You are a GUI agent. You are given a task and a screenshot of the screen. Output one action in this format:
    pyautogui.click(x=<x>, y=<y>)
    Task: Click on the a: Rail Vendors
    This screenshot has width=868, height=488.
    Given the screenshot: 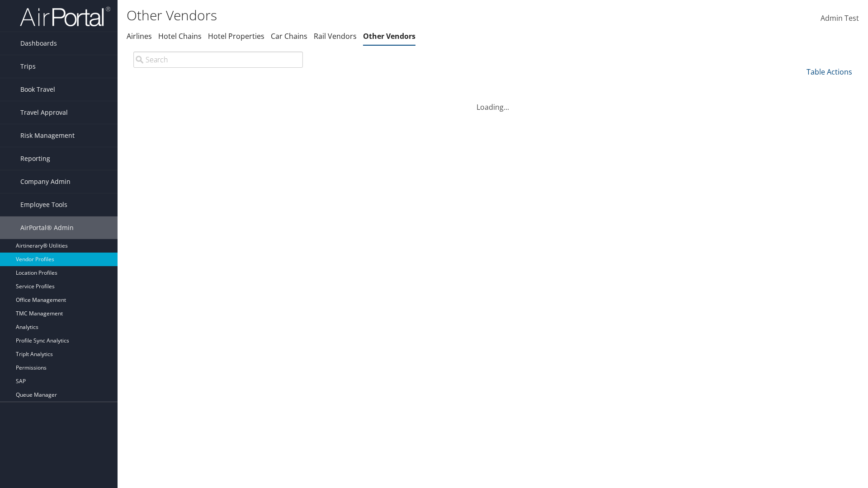 What is the action you would take?
    pyautogui.click(x=335, y=36)
    